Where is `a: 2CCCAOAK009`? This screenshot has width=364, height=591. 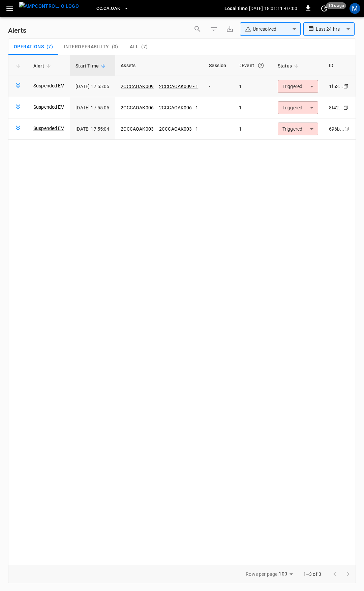
a: 2CCCAOAK009 is located at coordinates (137, 87).